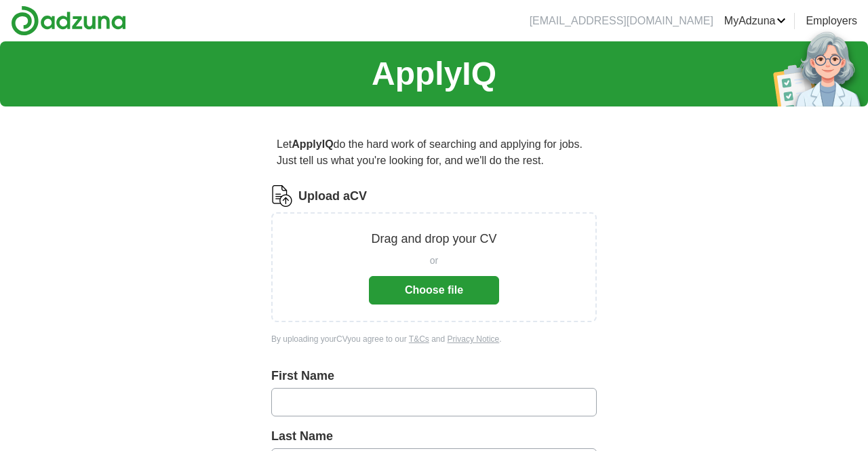  Describe the element at coordinates (473, 339) in the screenshot. I see `a: Privacy Notice` at that location.